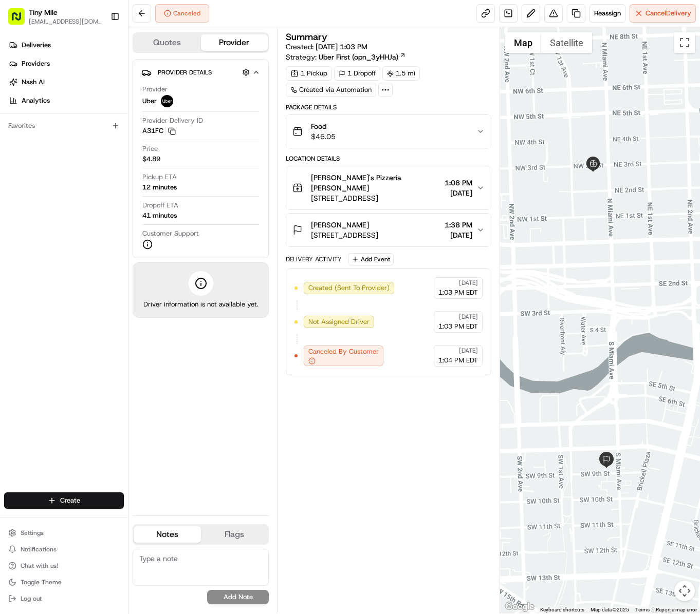 The width and height of the screenshot is (700, 614). What do you see at coordinates (149, 102) in the screenshot?
I see `span: Uber` at bounding box center [149, 102].